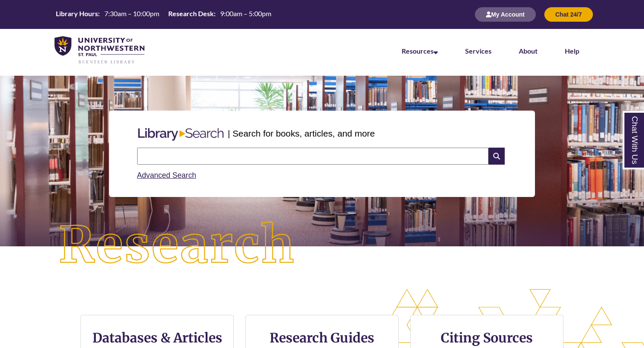 Image resolution: width=644 pixels, height=348 pixels. I want to click on th: Research Desk:, so click(191, 14).